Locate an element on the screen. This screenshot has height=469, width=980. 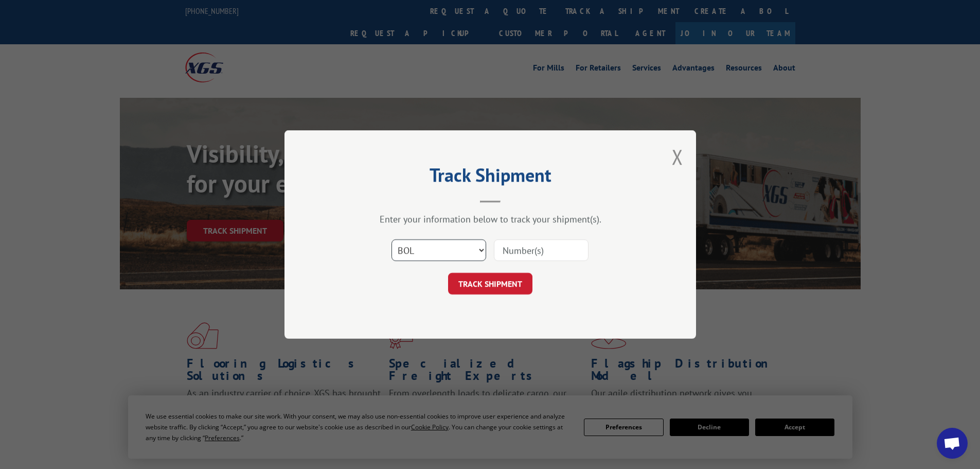
div: Enter your information below to track your shipment(s). is located at coordinates (490, 219).